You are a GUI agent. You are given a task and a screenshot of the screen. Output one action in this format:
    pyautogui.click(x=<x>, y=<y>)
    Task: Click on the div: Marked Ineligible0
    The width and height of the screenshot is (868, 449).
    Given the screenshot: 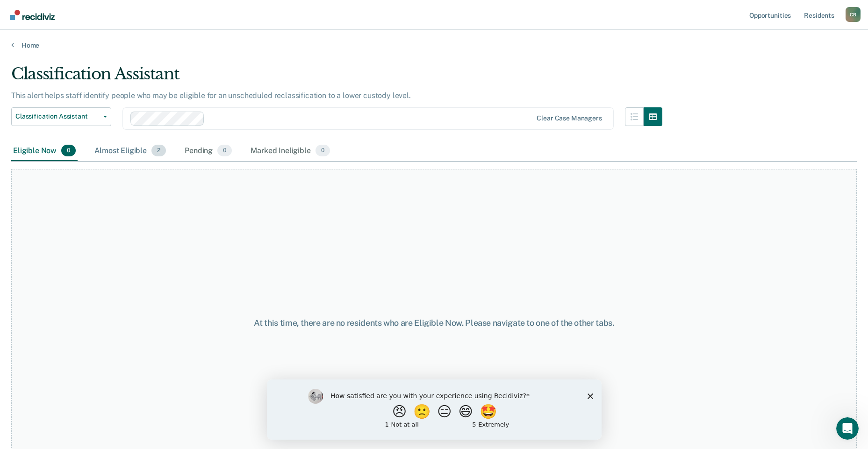 What is the action you would take?
    pyautogui.click(x=290, y=151)
    